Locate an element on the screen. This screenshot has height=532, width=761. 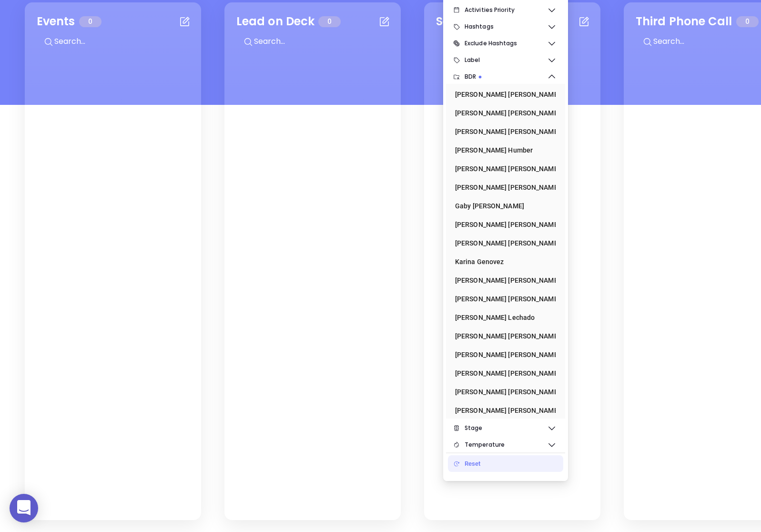
span: Stage is located at coordinates (506, 428).